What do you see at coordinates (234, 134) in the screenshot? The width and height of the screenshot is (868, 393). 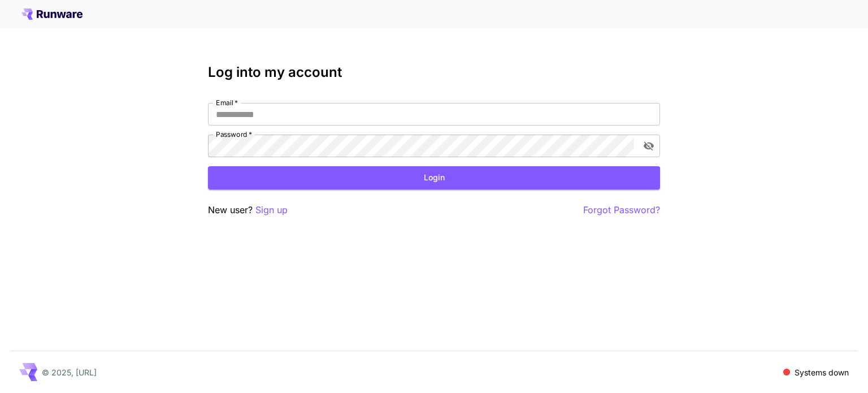 I see `label: Password` at bounding box center [234, 134].